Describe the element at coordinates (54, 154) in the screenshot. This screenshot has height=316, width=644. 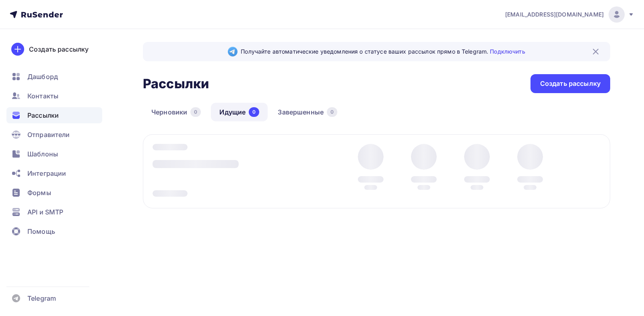
I see `a: Шаблоны` at that location.